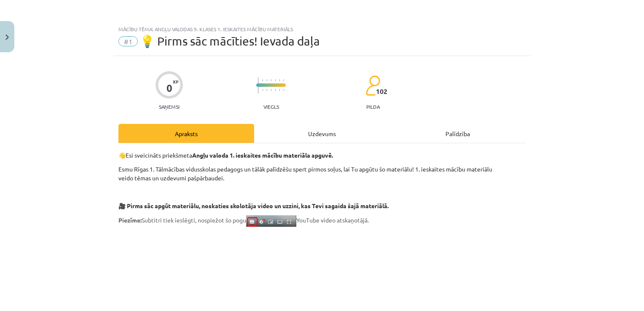 Image resolution: width=644 pixels, height=311 pixels. What do you see at coordinates (230, 41) in the screenshot?
I see `span: 💡 Pirms sāc mācīties! Ievada daļa` at bounding box center [230, 41].